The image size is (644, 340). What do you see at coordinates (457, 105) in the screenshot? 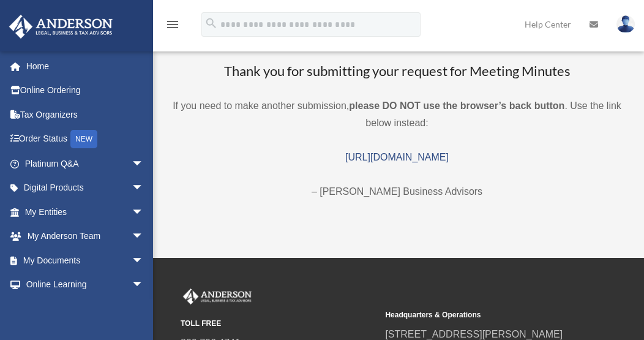
I see `b: please DO NOT use the browser’s back button` at bounding box center [457, 105].